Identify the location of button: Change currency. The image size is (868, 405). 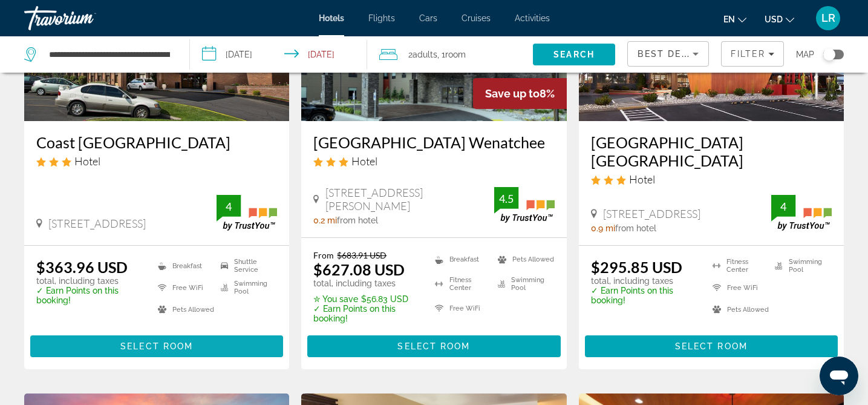
(779, 19).